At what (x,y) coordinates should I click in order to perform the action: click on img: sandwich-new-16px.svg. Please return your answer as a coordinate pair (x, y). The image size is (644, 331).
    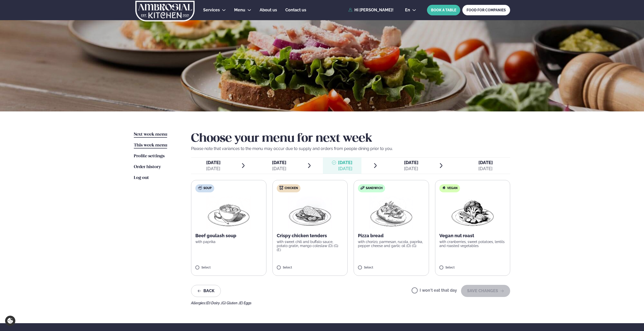
    Looking at the image, I should click on (362, 188).